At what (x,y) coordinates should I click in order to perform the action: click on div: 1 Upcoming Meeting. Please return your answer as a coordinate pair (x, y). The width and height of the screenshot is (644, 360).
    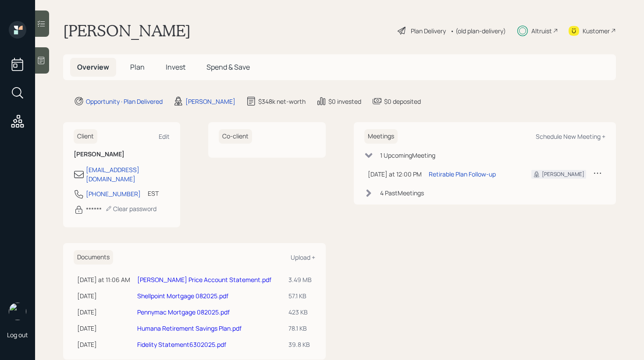
    Looking at the image, I should click on (408, 155).